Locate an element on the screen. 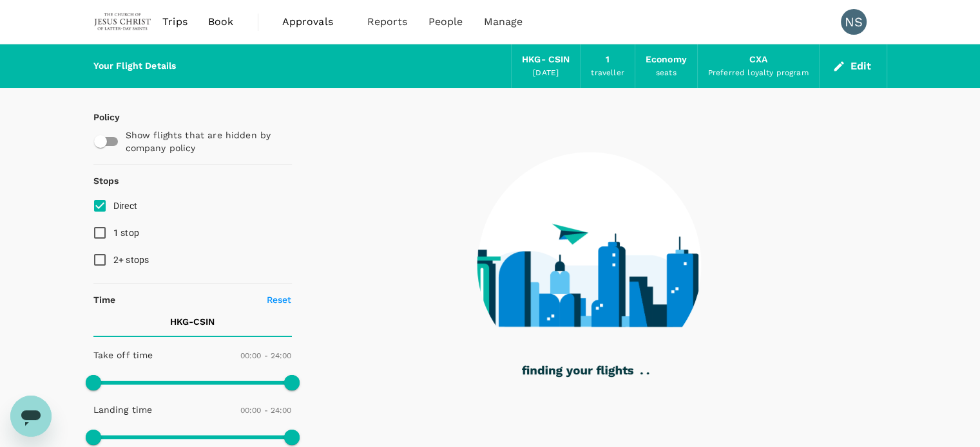 This screenshot has width=980, height=447. span: Reports is located at coordinates (387, 22).